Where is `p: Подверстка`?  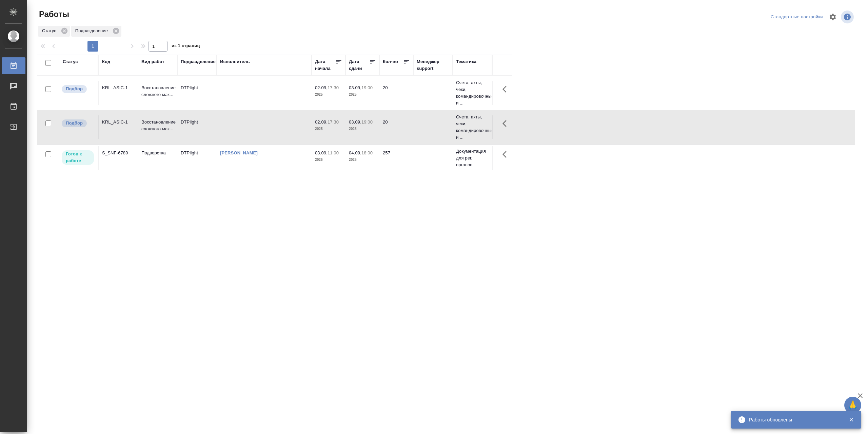 p: Подверстка is located at coordinates (157, 153).